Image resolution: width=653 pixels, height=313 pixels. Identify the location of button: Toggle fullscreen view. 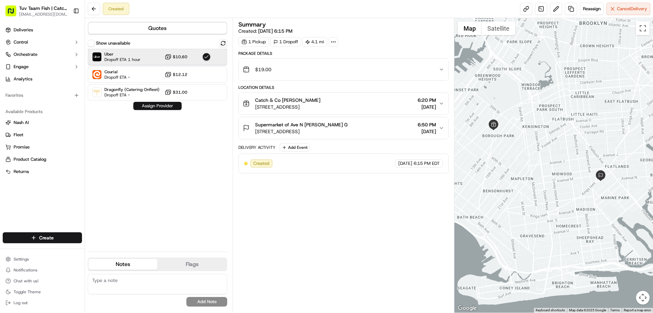
(643, 28).